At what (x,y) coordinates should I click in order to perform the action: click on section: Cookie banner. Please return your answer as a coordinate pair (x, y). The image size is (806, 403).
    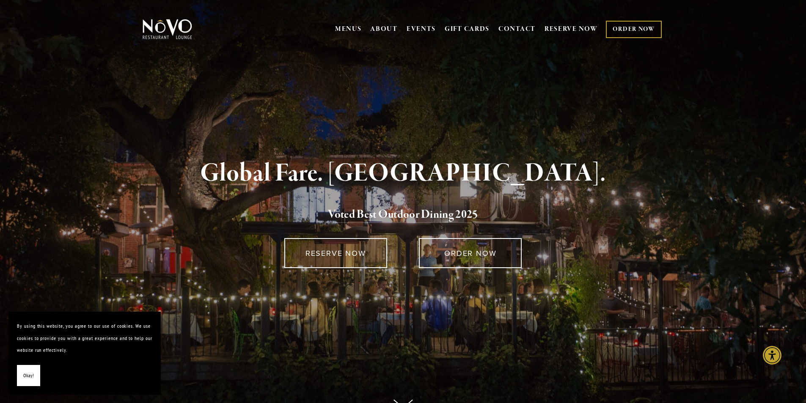
    Looking at the image, I should click on (85, 353).